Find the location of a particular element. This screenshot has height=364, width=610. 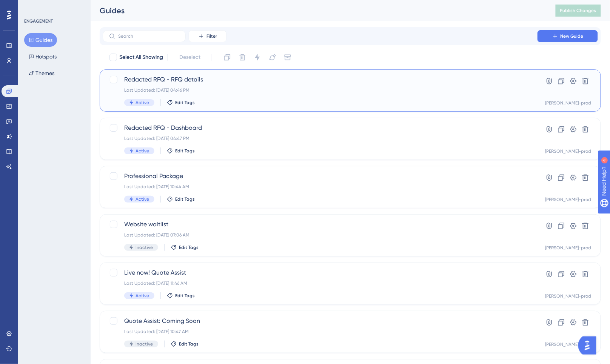

span: Professional Package is located at coordinates (320, 177).